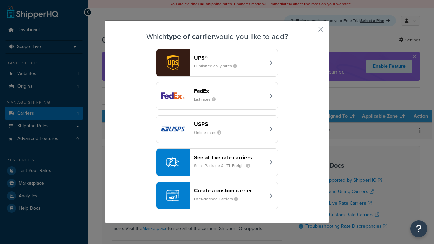  I want to click on h3: Which would you like to add?, so click(217, 37).